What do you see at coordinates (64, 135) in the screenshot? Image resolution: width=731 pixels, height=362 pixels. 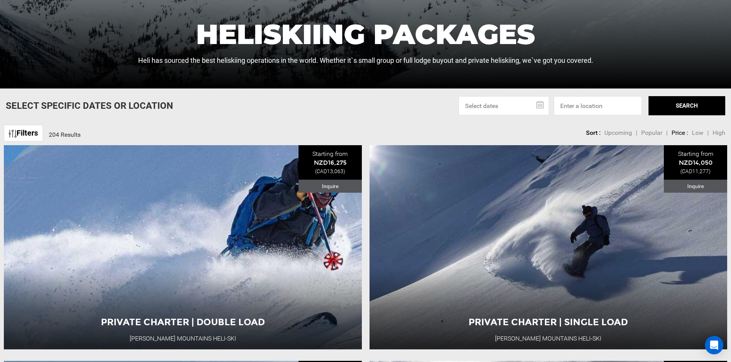 I see `span: 204 Results` at bounding box center [64, 135].